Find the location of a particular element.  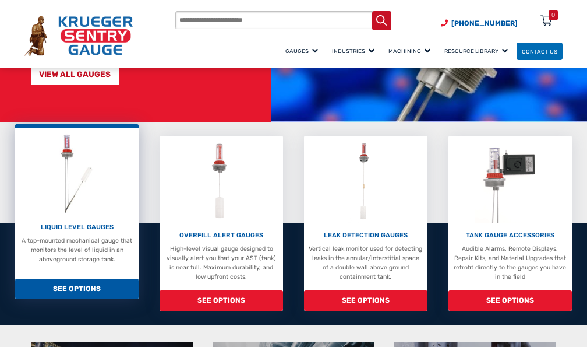

p: LIQUID LEVEL GAUGES is located at coordinates (77, 227).